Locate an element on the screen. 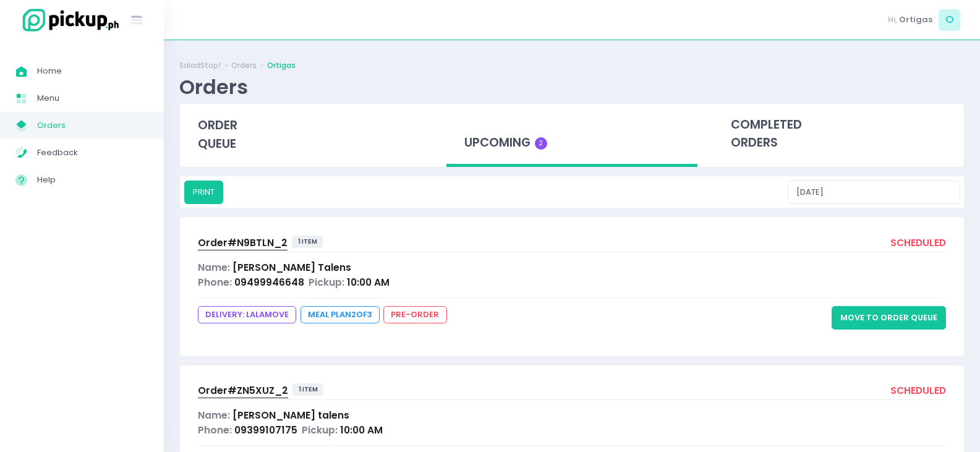 Image resolution: width=980 pixels, height=452 pixels. span: 09499946648 is located at coordinates (269, 282).